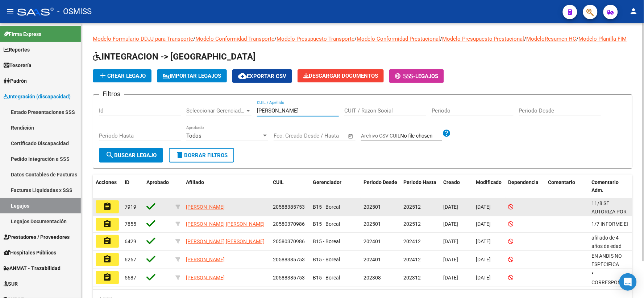 This screenshot has width=644, height=298. Describe the element at coordinates (447, 133) in the screenshot. I see `mat-icon: help` at that location.